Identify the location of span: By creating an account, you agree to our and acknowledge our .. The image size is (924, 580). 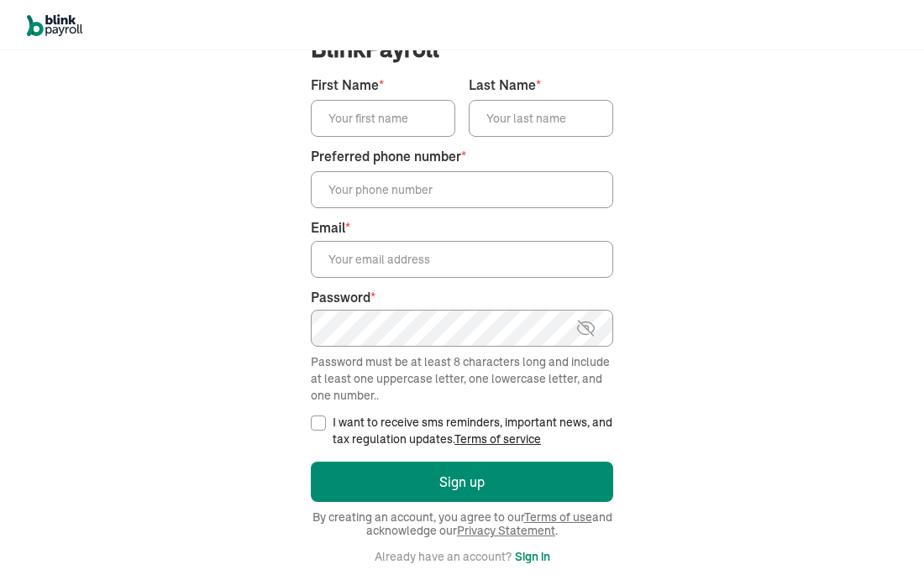
(462, 524).